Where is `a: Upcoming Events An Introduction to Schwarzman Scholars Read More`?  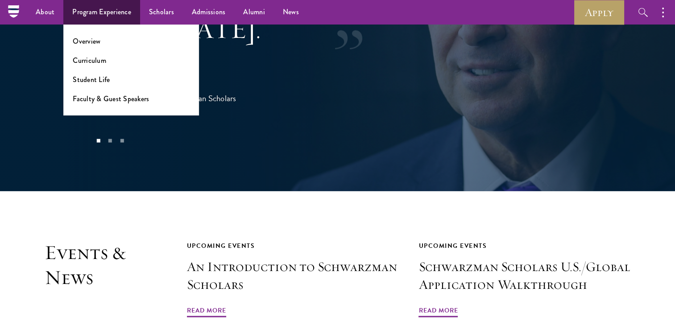 a: Upcoming Events An Introduction to Schwarzman Scholars Read More is located at coordinates (293, 280).